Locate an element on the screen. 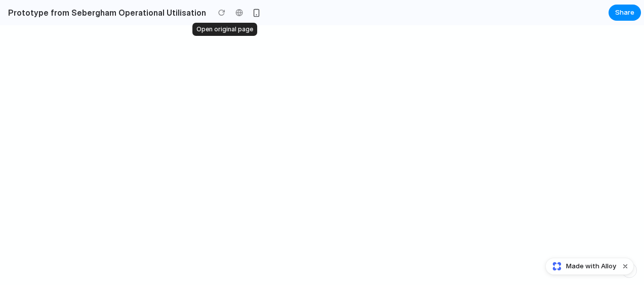  h2: Prototype from Sebergham Operational Utilisation is located at coordinates (105, 13).